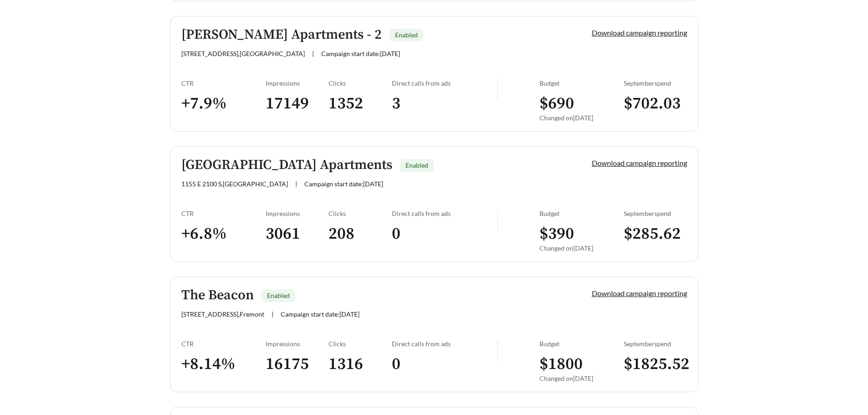 This screenshot has width=868, height=415. I want to click on h3: 1316, so click(360, 364).